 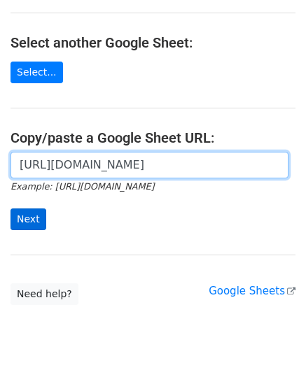 What do you see at coordinates (153, 138) in the screenshot?
I see `h4: Copy/paste a Google Sheet URL:` at bounding box center [153, 138].